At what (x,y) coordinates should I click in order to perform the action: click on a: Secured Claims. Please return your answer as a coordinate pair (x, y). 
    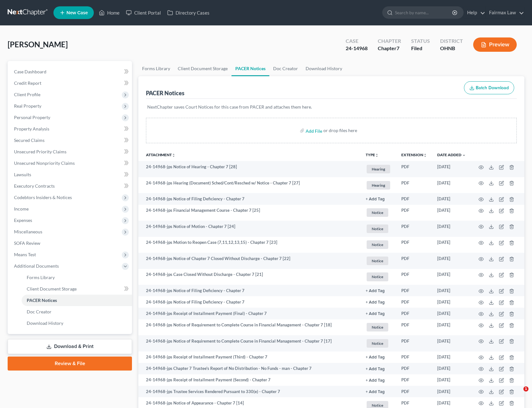
    Looking at the image, I should click on (70, 140).